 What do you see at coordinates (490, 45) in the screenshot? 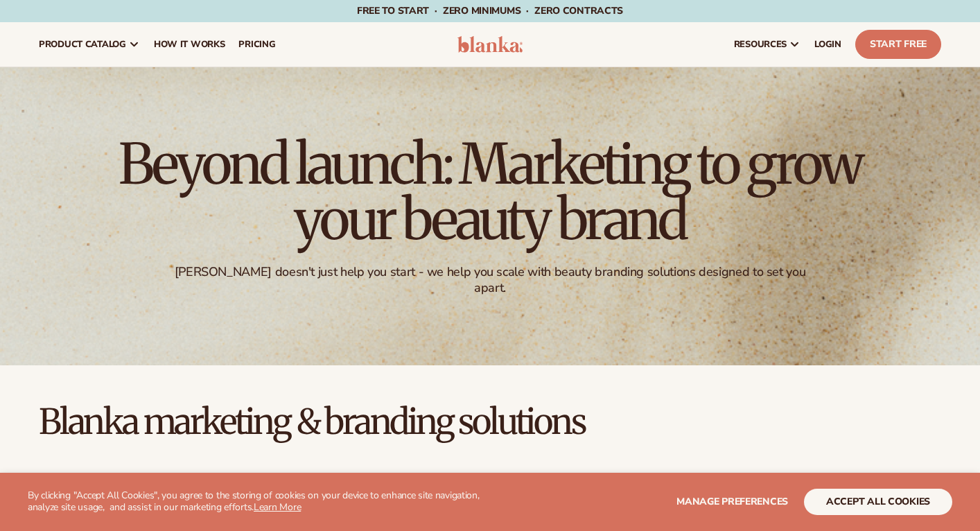
I see `a: logo` at bounding box center [490, 45].